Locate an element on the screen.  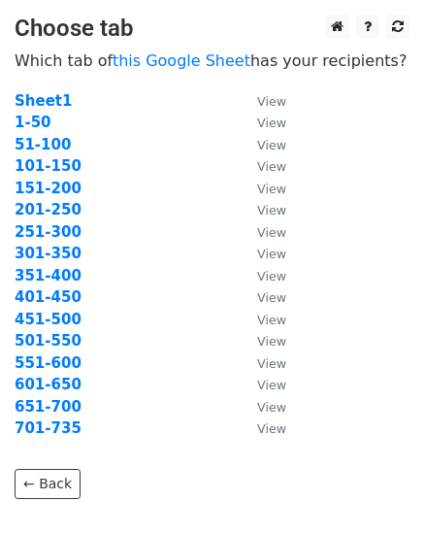
strong: 251-300 is located at coordinates (48, 232).